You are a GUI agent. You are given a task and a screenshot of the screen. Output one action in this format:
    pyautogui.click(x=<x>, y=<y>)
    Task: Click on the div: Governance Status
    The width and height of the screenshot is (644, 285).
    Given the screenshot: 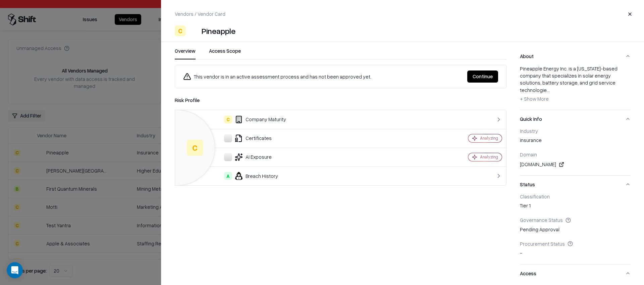 What is the action you would take?
    pyautogui.click(x=575, y=220)
    